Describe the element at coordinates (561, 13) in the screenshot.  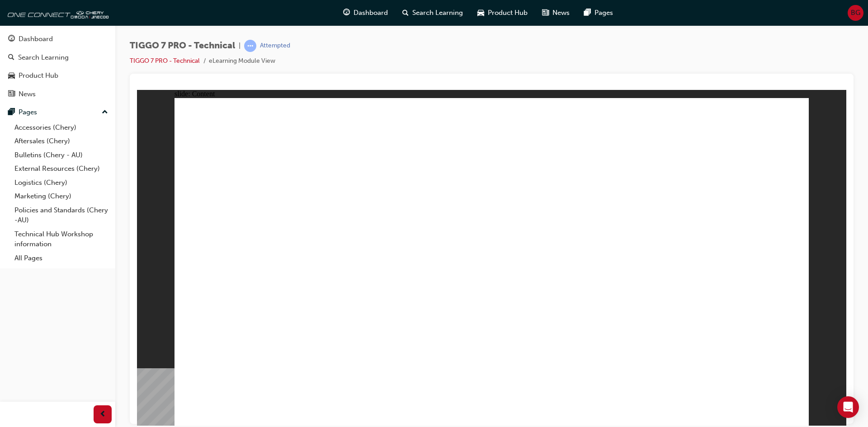
I see `span: News` at that location.